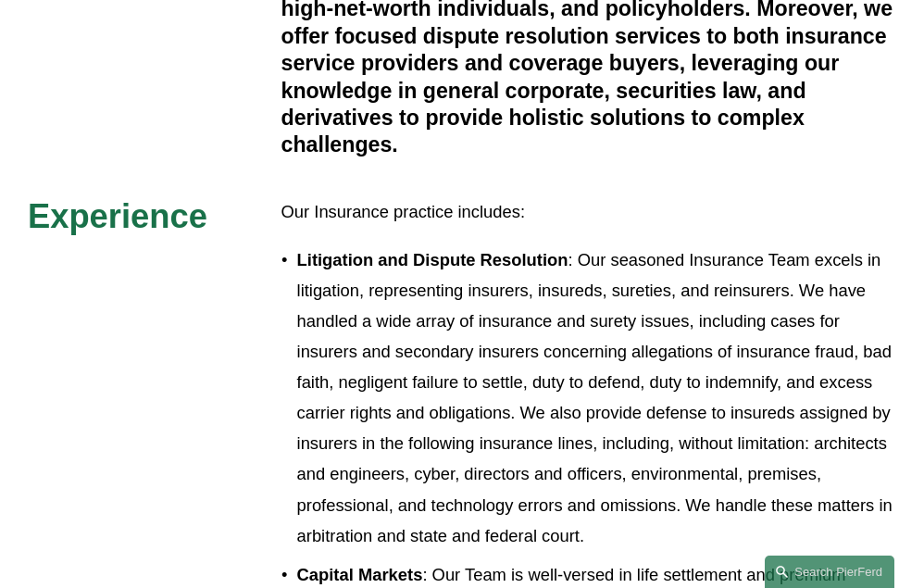 The image size is (924, 588). I want to click on p: : Our seasoned Insurance Team excels in litigation, representing insurers, insureds, sureties, an..., so click(597, 397).